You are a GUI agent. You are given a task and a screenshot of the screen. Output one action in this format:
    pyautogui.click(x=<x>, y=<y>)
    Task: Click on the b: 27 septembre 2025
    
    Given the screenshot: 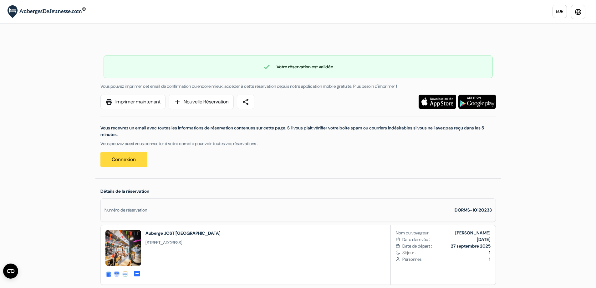 What is the action you would take?
    pyautogui.click(x=471, y=246)
    